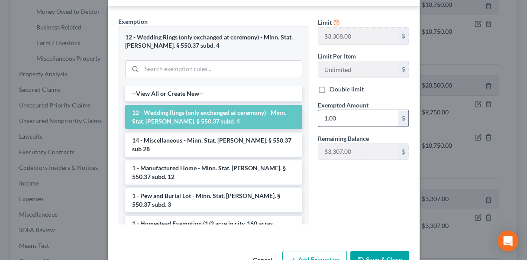 The image size is (527, 260). I want to click on span: Exemption, so click(133, 21).